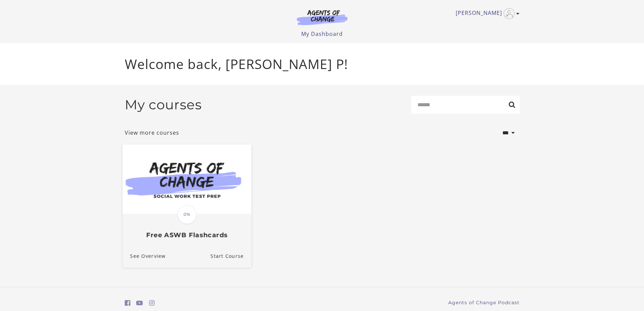  What do you see at coordinates (143, 256) in the screenshot?
I see `a: Free ASWB Flashcards: See Overview` at bounding box center [143, 256].